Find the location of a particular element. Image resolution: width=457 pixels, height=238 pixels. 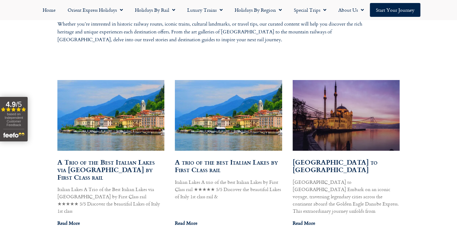

a: About Us is located at coordinates (351, 10).